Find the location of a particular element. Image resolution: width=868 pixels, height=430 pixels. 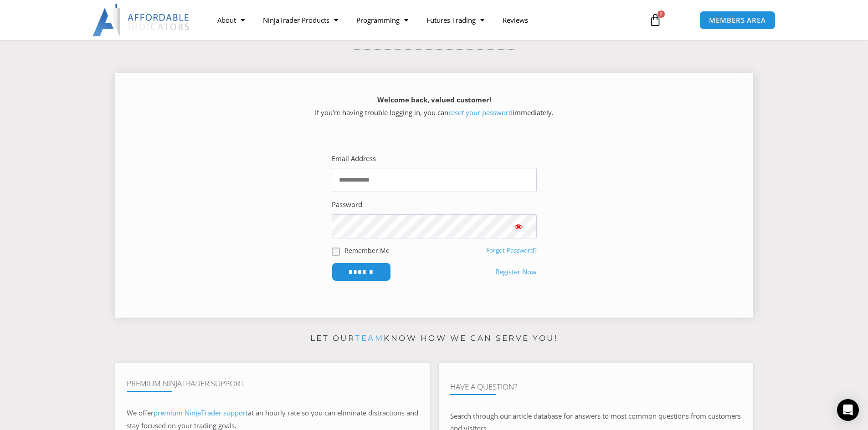

a: premium NinjaTrader support is located at coordinates (201, 413).